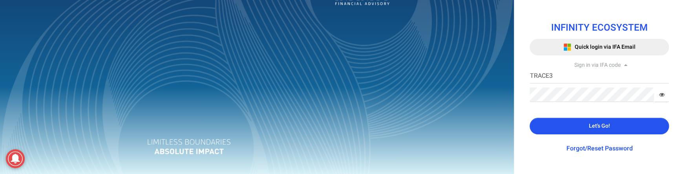  I want to click on span: Quick login via IFA Email, so click(604, 47).